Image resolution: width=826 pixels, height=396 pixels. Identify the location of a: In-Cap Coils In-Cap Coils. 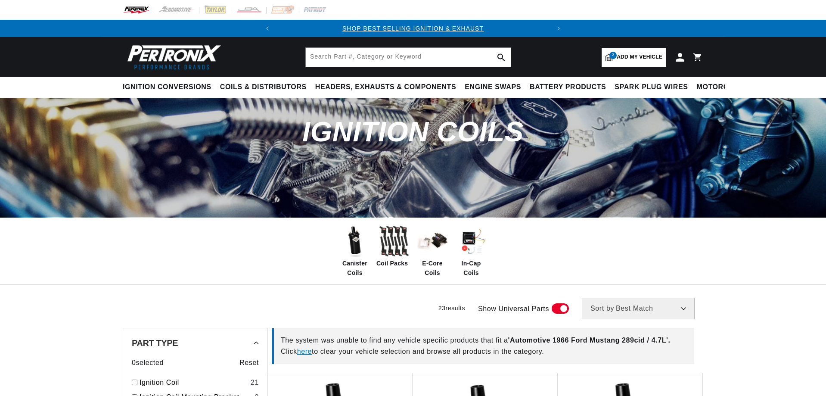
(471, 251).